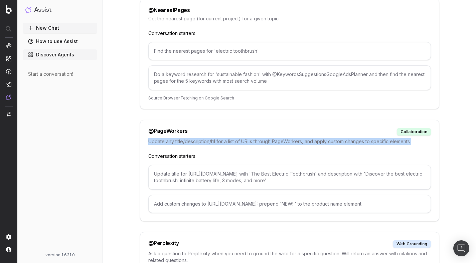  I want to click on div: Find the nearest pages for 'electric toothbrush', so click(290, 51).